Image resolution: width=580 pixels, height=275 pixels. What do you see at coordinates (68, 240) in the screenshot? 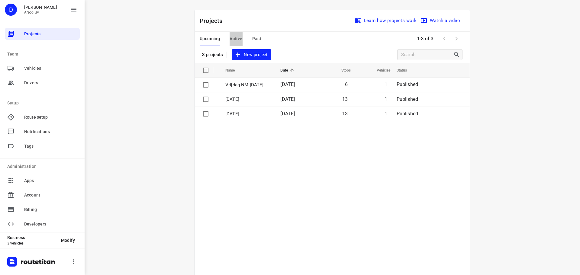
I see `span: Modify` at bounding box center [68, 240].